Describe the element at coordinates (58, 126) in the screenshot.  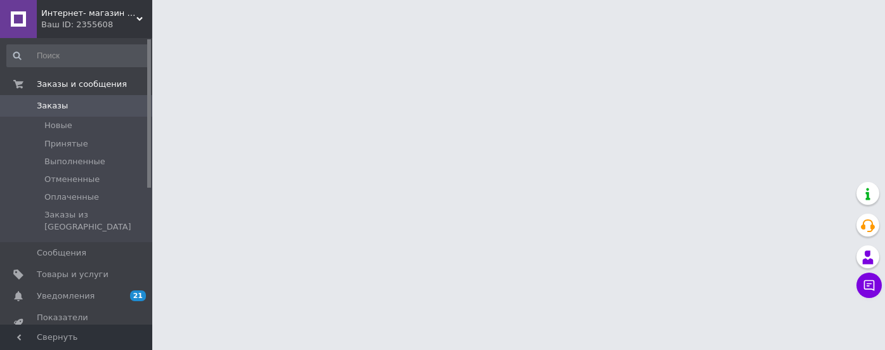
I see `span: Новые` at that location.